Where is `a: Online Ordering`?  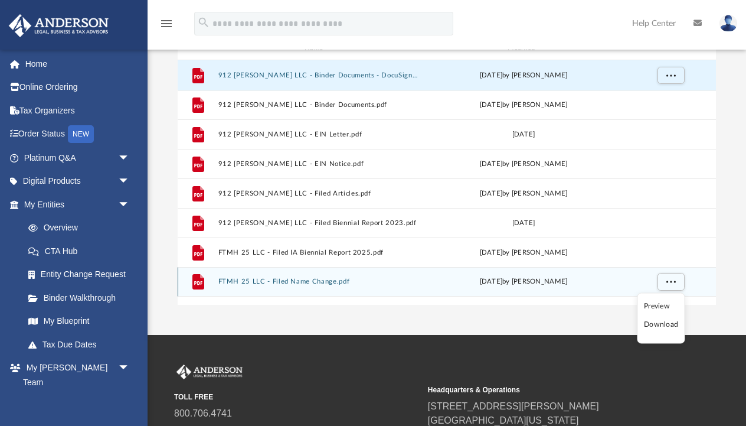
a: Online Ordering is located at coordinates (78, 87).